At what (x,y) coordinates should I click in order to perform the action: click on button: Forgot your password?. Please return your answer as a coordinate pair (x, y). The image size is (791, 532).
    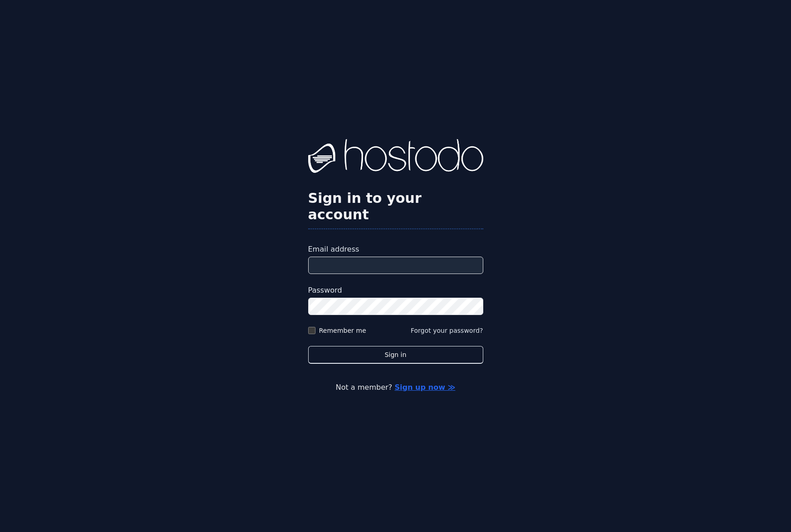
    Looking at the image, I should click on (447, 330).